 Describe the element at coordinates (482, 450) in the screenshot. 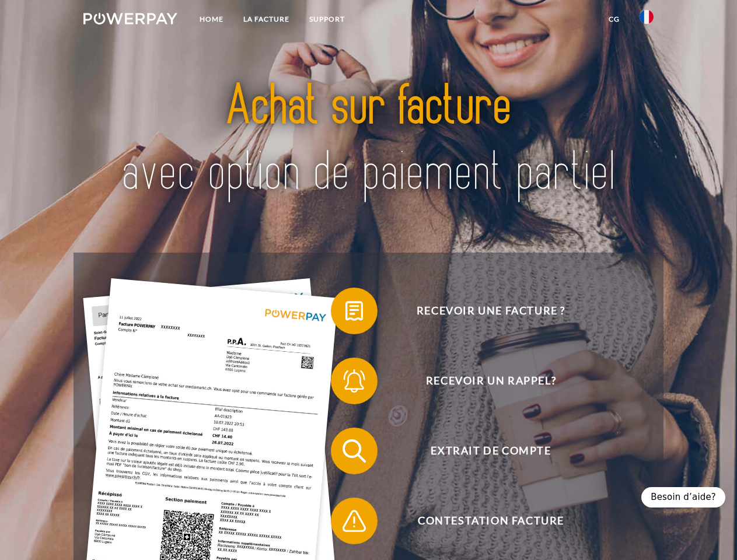

I see `button: Extrait de compte` at that location.